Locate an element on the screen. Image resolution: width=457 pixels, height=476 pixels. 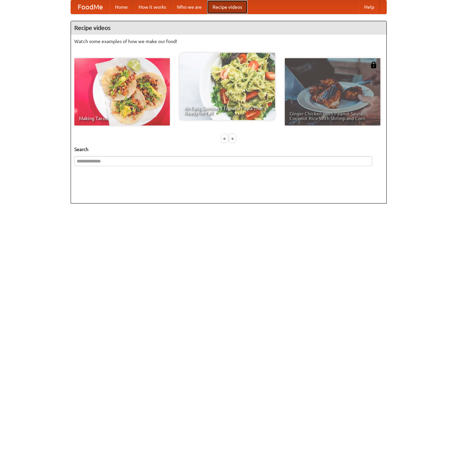
a: How it works is located at coordinates (152, 7).